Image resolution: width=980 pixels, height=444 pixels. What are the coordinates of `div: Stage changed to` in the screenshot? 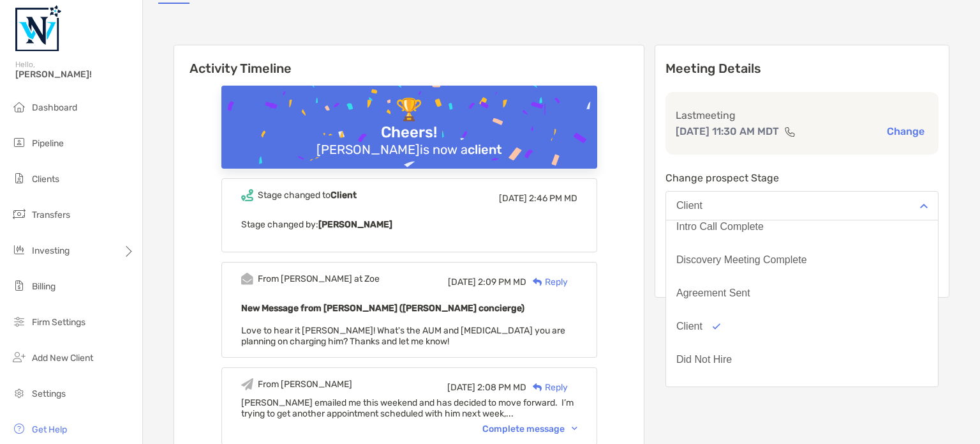 It's located at (307, 194).